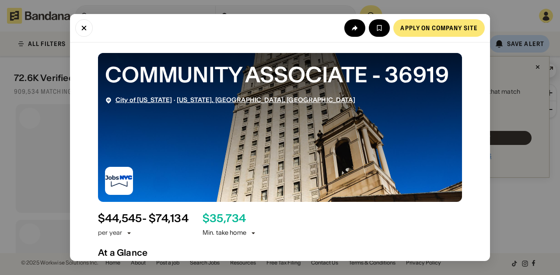  I want to click on div: per year, so click(110, 233).